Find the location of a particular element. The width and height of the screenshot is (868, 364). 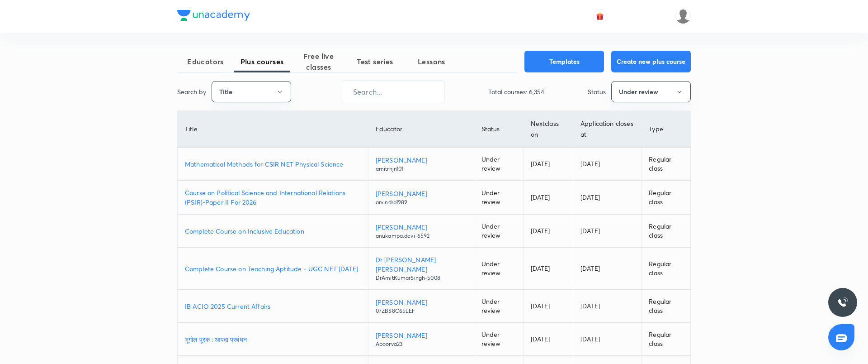

th: Educator is located at coordinates (421, 129).